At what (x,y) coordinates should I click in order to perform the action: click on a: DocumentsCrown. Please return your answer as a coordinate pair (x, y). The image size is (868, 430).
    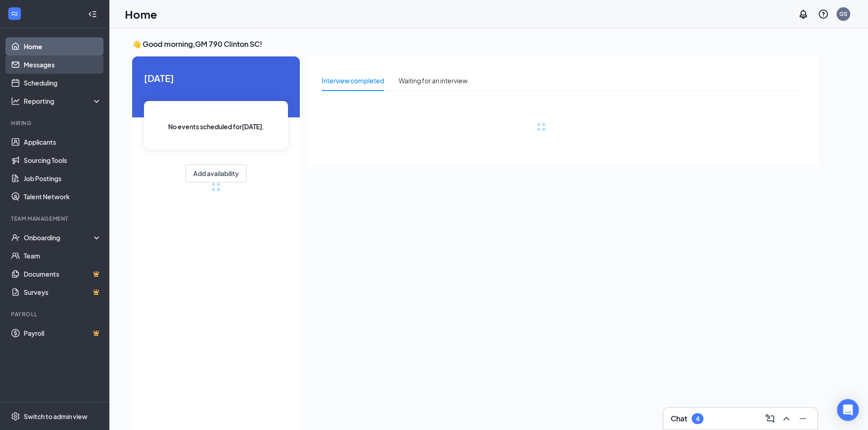
    Looking at the image, I should click on (63, 274).